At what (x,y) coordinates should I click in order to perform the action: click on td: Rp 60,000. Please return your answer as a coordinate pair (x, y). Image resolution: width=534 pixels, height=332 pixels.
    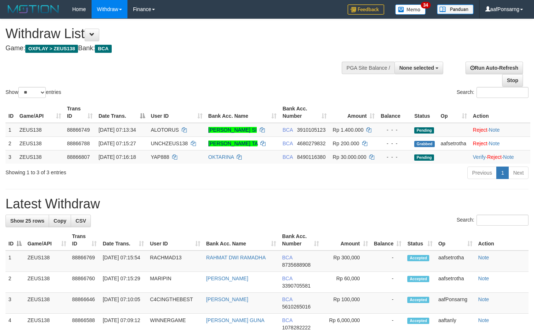
    Looking at the image, I should click on (347, 282).